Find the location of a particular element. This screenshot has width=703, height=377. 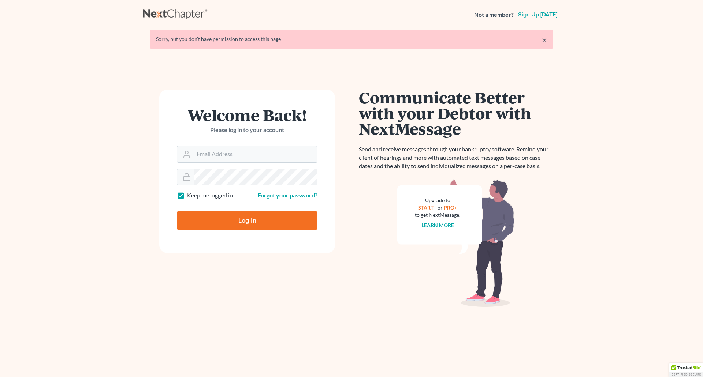

p: Send and receive messages through your bankruptcy software. Remind your client of hearings and mo... is located at coordinates (456, 158).